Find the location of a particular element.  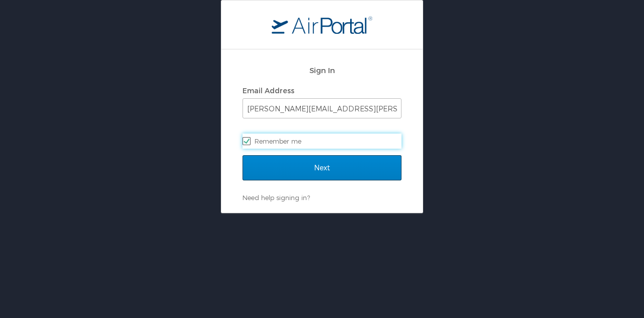

img: logo is located at coordinates (322, 24).